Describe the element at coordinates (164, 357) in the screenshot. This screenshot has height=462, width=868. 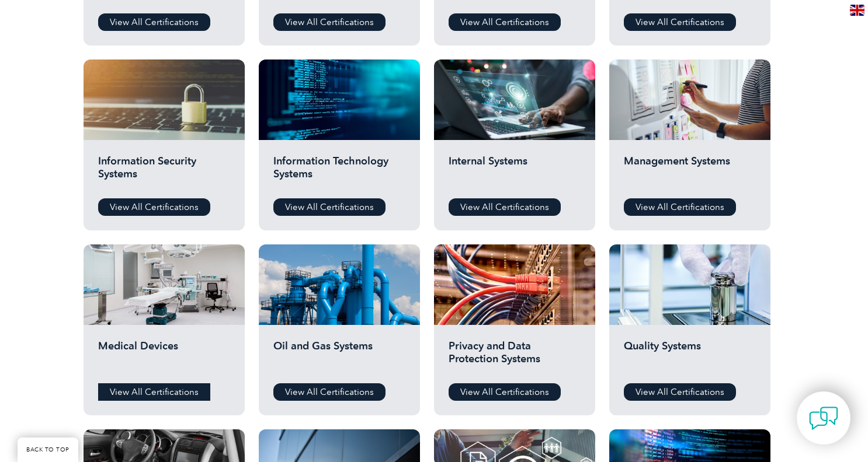
I see `h2: Medical Devices` at that location.